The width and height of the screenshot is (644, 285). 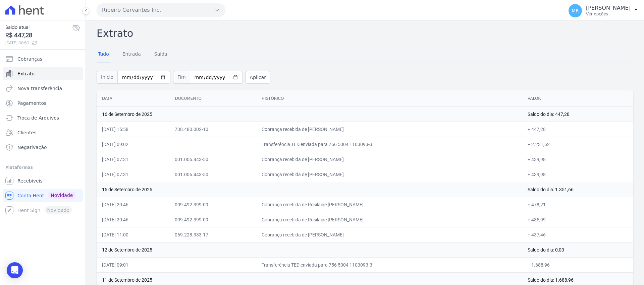 What do you see at coordinates (213, 99) in the screenshot?
I see `th: Documento` at bounding box center [213, 99].